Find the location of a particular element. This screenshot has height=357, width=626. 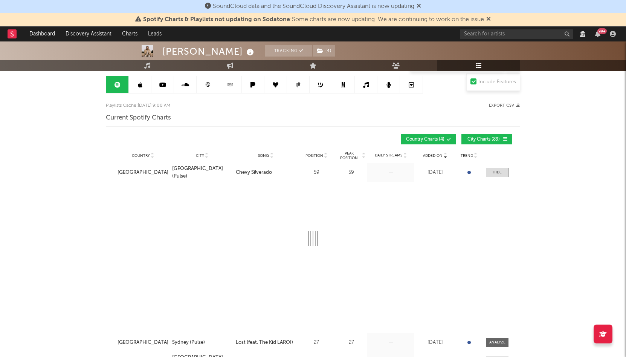

button: 99+ is located at coordinates (598, 34).